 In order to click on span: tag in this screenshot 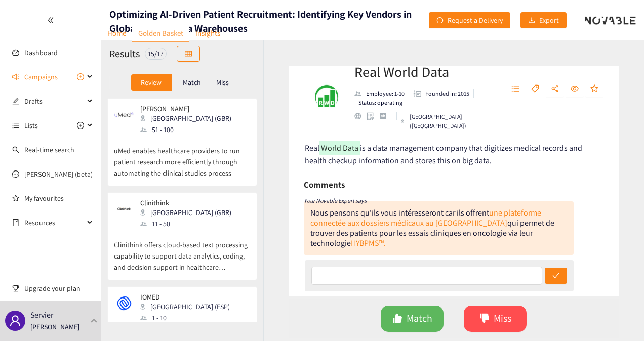, I will do `click(535, 89)`.